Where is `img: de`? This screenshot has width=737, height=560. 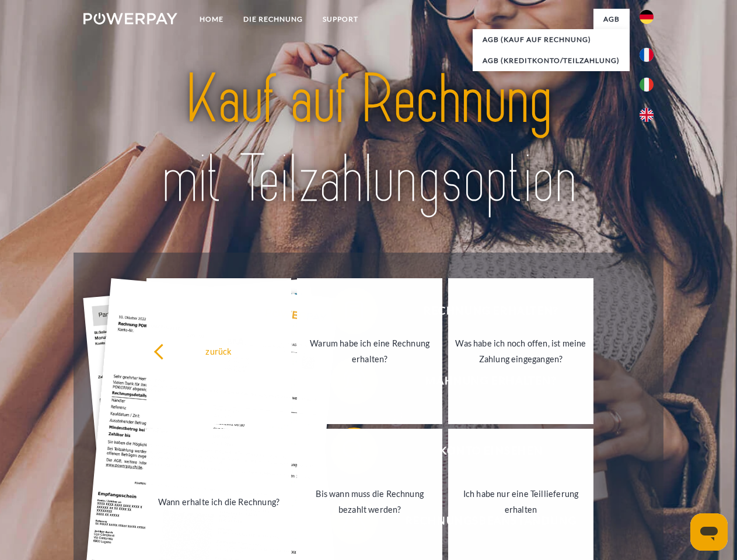 img: de is located at coordinates (647, 17).